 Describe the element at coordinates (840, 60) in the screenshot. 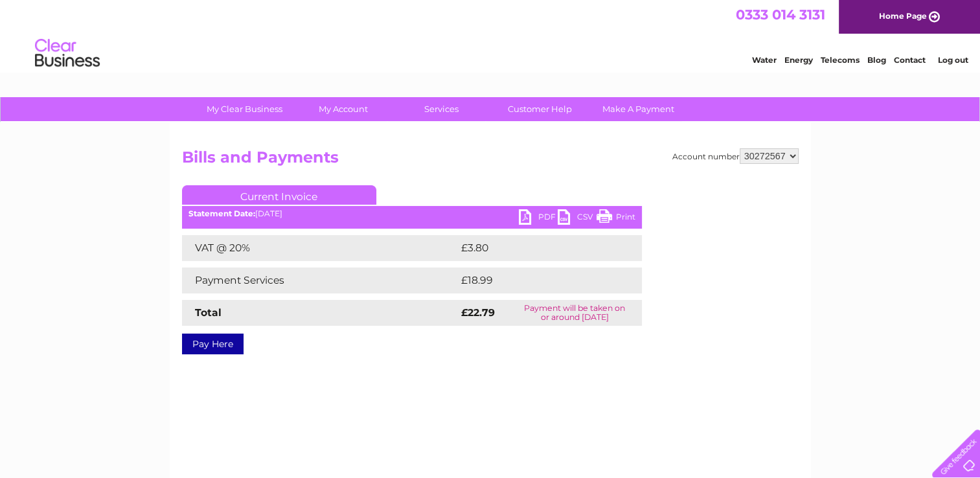

I see `a: Telecoms` at that location.